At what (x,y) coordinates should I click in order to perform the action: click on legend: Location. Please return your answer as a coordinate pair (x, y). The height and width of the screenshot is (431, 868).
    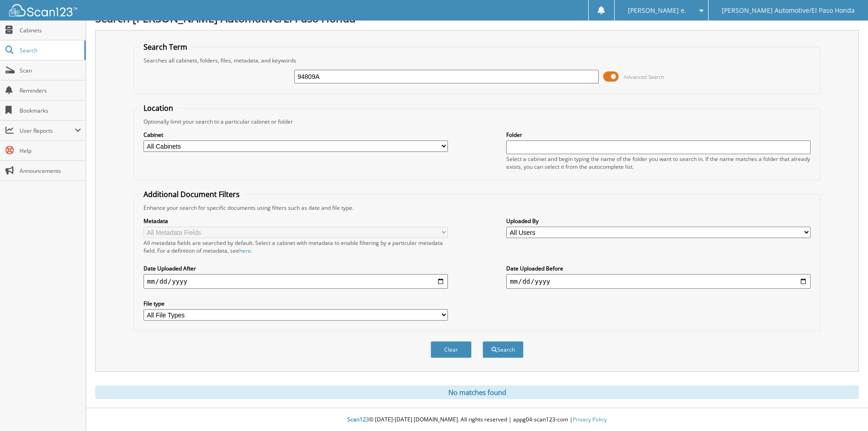
    Looking at the image, I should click on (158, 108).